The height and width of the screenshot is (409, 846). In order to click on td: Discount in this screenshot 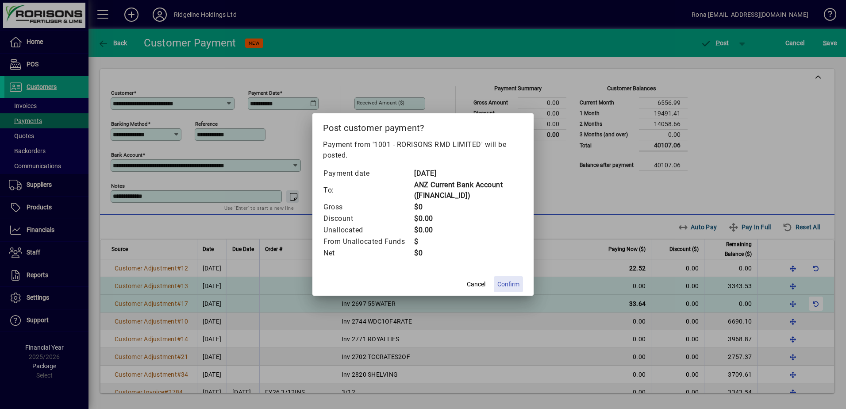, I will do `click(368, 219)`.